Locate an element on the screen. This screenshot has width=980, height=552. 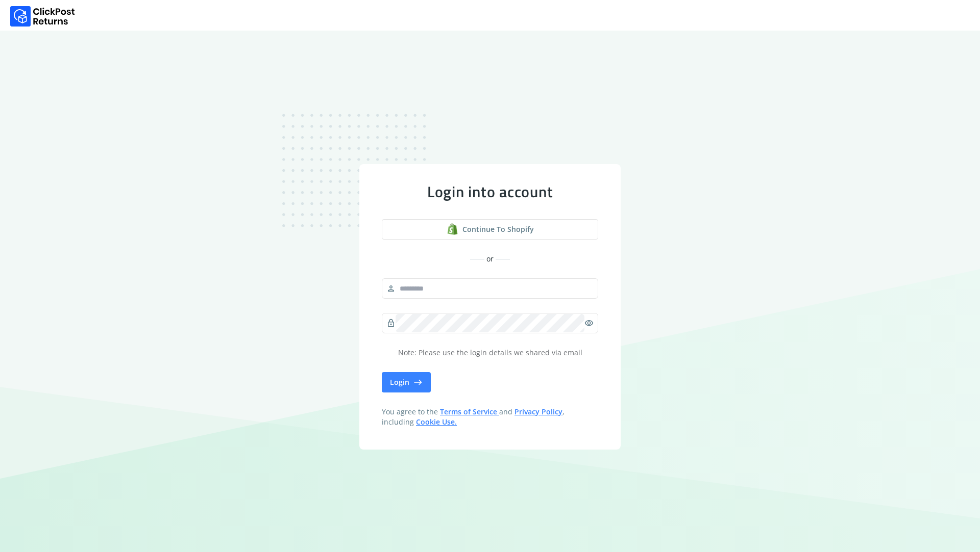
p: Note: Please use the login details we shared via email is located at coordinates (490, 353).